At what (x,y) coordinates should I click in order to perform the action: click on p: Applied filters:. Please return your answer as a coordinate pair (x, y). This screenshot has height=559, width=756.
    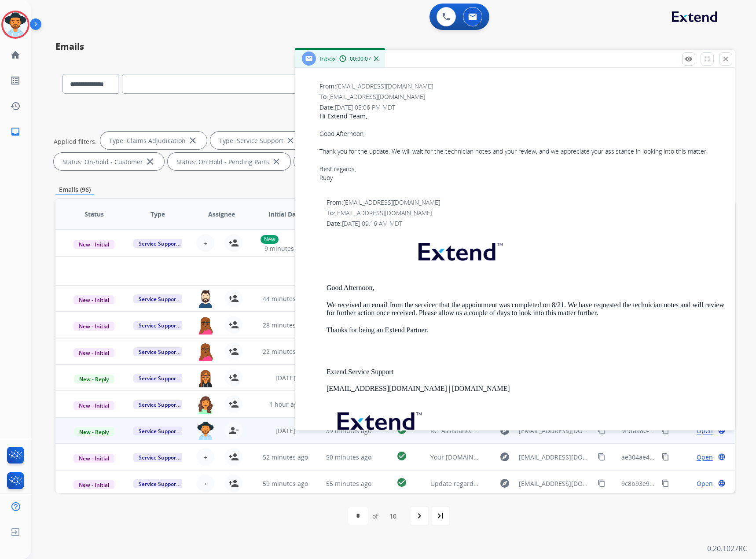
    Looking at the image, I should click on (75, 141).